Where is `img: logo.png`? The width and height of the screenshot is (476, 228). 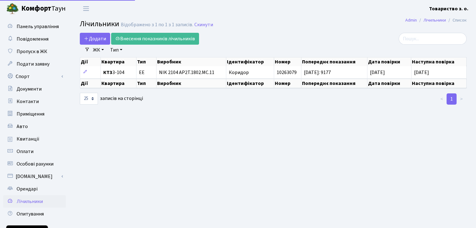 img: logo.png is located at coordinates (13, 9).